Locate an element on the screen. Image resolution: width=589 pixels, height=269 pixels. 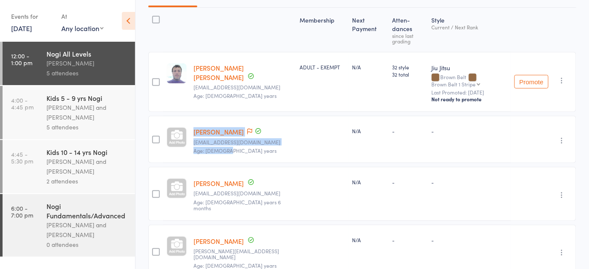
small: liamburnett103@gmail.com is located at coordinates (243, 142).